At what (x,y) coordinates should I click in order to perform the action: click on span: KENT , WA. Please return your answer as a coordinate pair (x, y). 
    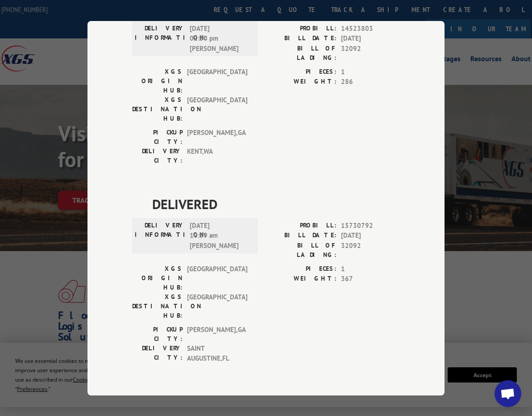
    Looking at the image, I should click on (217, 155).